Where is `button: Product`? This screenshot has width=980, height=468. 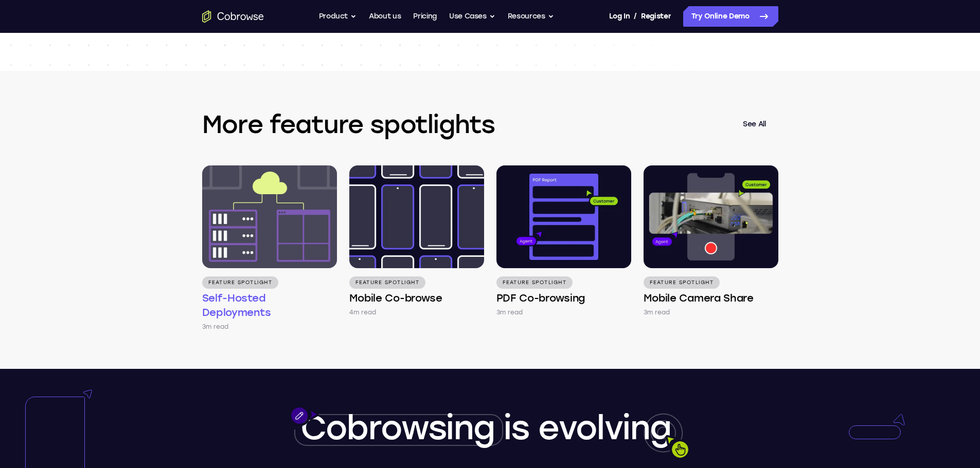
button: Product is located at coordinates (338, 16).